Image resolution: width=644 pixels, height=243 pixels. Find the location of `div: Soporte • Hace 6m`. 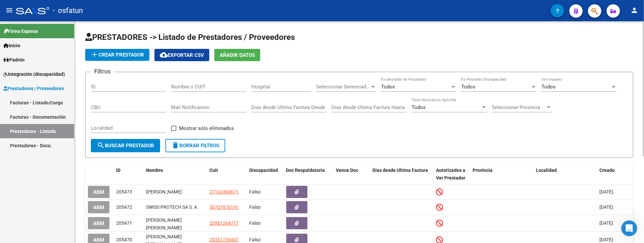

div: Soporte • Hace 6m is located at coordinates (30, 154).